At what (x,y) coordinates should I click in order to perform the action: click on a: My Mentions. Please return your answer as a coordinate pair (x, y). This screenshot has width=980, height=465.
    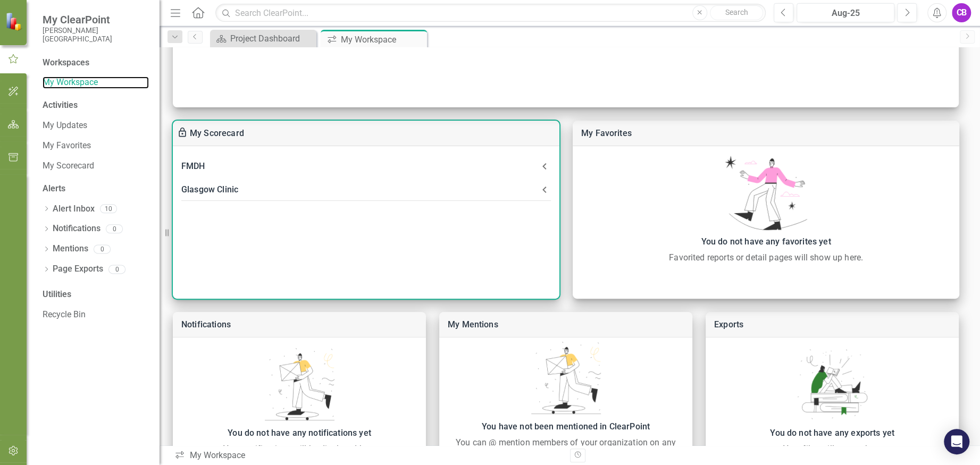
    Looking at the image, I should click on (473, 324).